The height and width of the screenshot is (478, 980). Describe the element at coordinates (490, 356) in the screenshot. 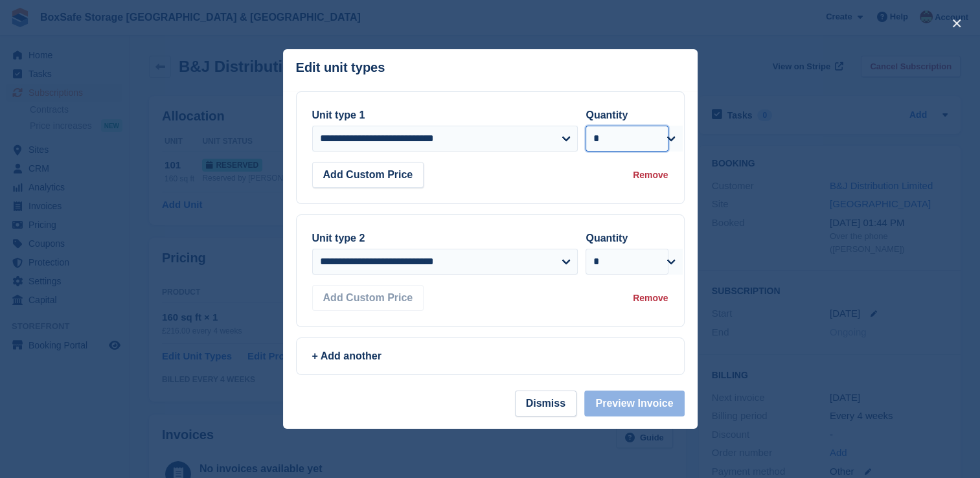

I see `div: + Add another` at that location.